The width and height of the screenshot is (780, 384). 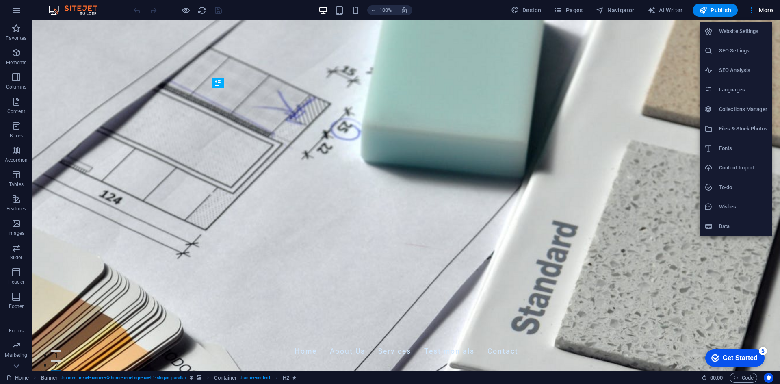 I want to click on h6: Files & Stock Photos, so click(x=743, y=129).